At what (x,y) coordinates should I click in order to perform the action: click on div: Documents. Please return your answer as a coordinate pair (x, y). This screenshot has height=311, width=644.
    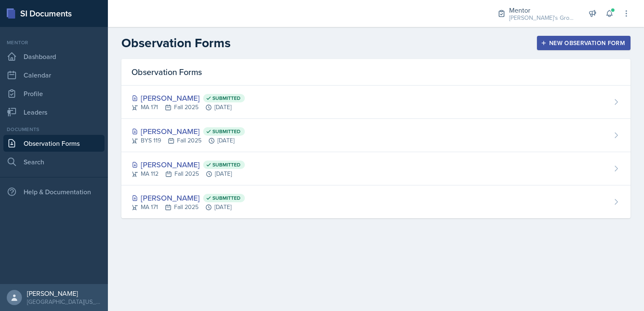
    Looking at the image, I should click on (54, 130).